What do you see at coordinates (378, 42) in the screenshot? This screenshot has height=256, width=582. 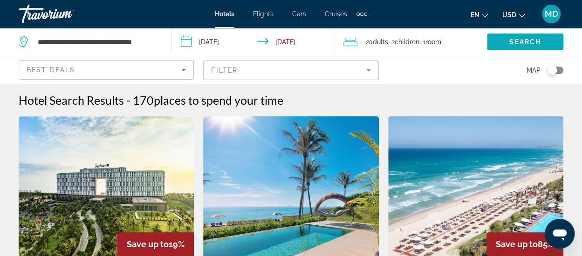 I see `span: Adults` at bounding box center [378, 42].